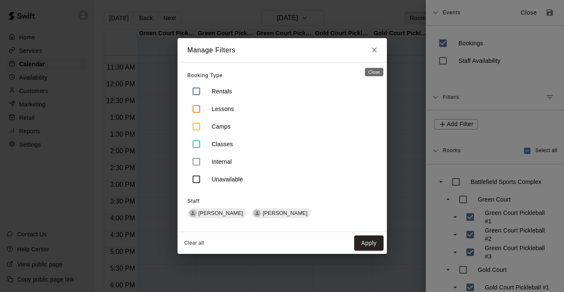 The height and width of the screenshot is (292, 564). I want to click on button: Clear all, so click(194, 243).